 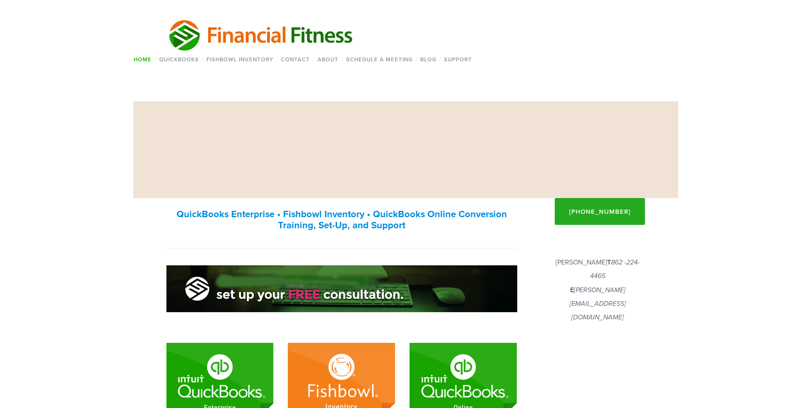 I want to click on a: QuickBooks, so click(x=179, y=59).